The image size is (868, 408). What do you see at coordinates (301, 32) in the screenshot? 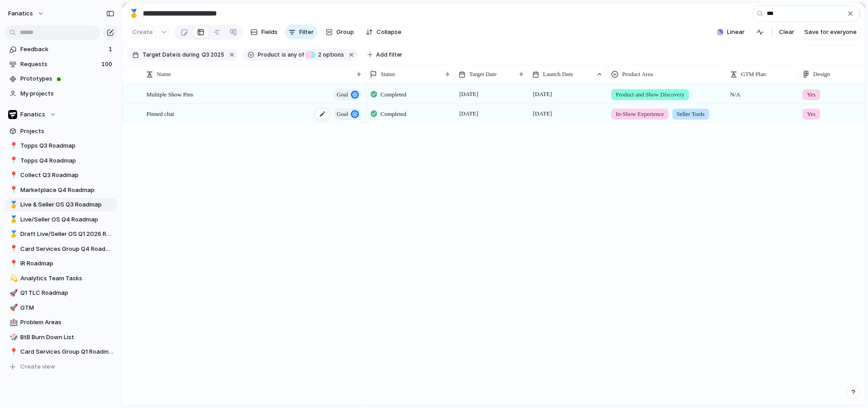
I see `button: Filter` at bounding box center [301, 32].